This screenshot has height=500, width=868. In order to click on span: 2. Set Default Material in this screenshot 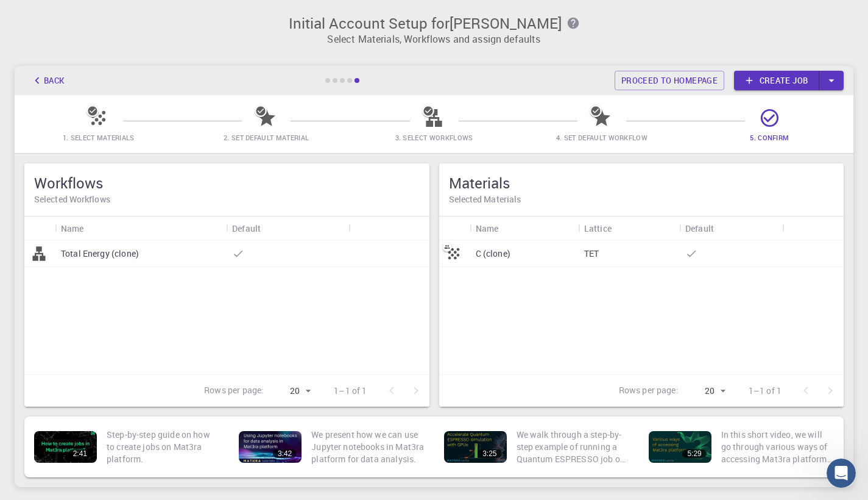, I will do `click(266, 137)`.